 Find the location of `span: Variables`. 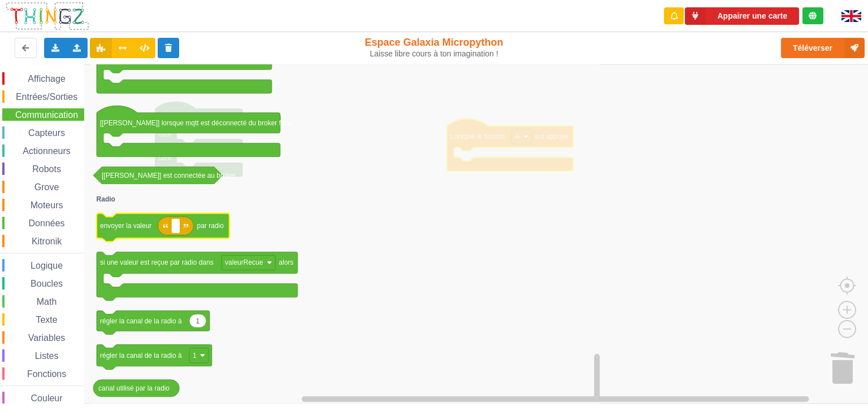

span: Variables is located at coordinates (47, 338).